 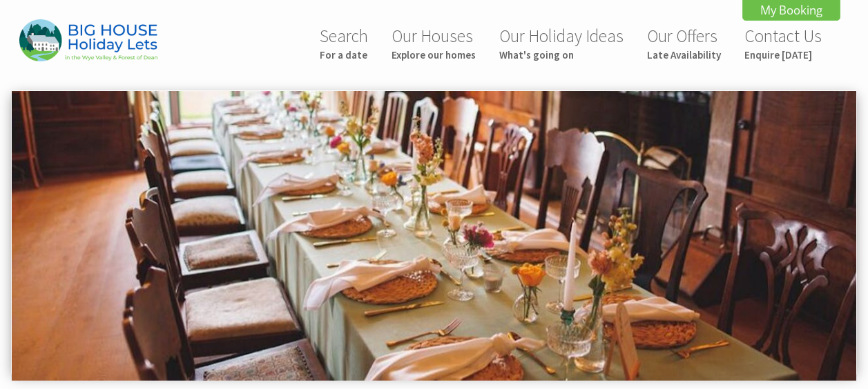 I want to click on a: Our OffersLate Availability, so click(x=684, y=43).